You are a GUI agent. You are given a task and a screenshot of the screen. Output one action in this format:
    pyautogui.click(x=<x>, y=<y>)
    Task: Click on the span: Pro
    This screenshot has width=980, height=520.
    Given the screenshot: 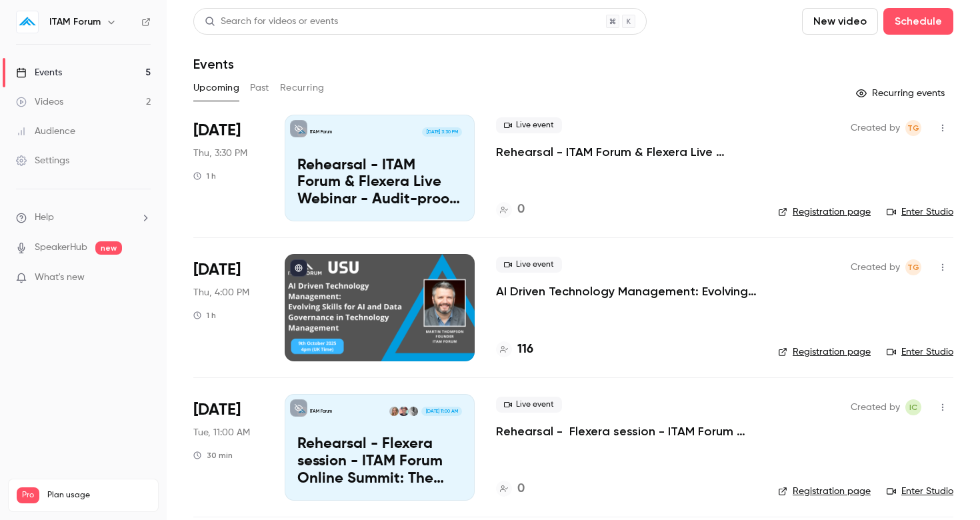 What is the action you would take?
    pyautogui.click(x=28, y=495)
    